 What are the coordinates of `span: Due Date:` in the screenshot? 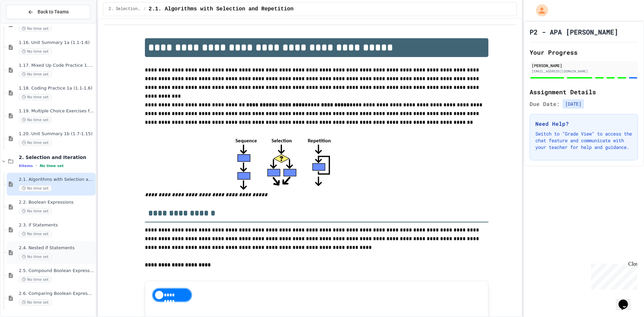 It's located at (545, 104).